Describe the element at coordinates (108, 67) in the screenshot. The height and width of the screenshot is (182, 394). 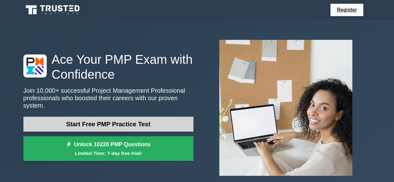
I see `h1: Ace Your PMP Exam with Confidence` at that location.